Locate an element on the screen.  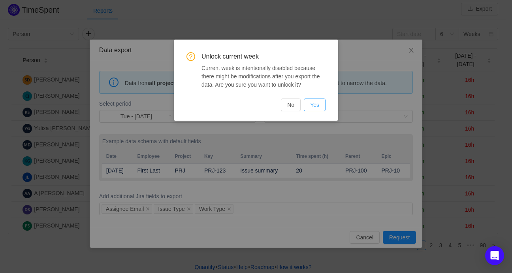
i: icon: question-circle is located at coordinates (191, 57).